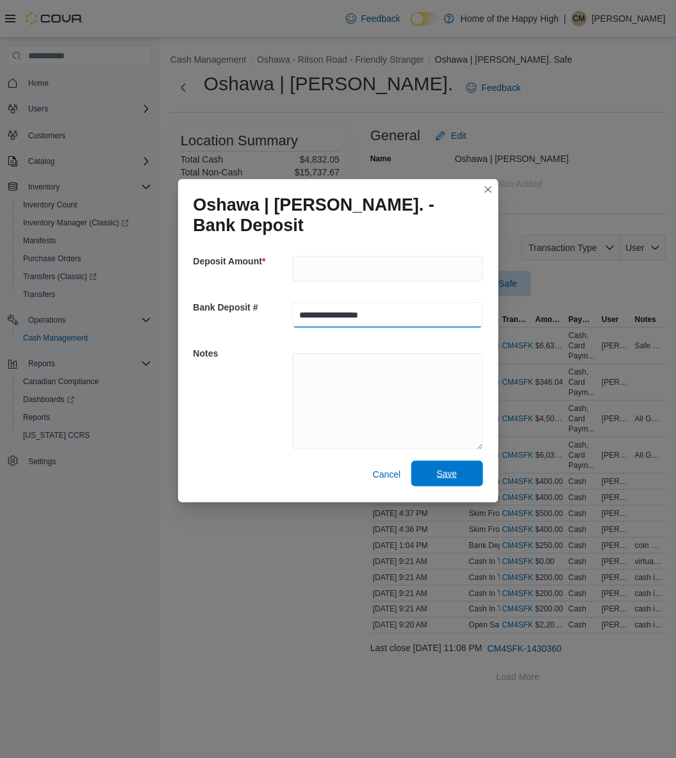 This screenshot has width=676, height=758. I want to click on button: Closes this modal window, so click(488, 190).